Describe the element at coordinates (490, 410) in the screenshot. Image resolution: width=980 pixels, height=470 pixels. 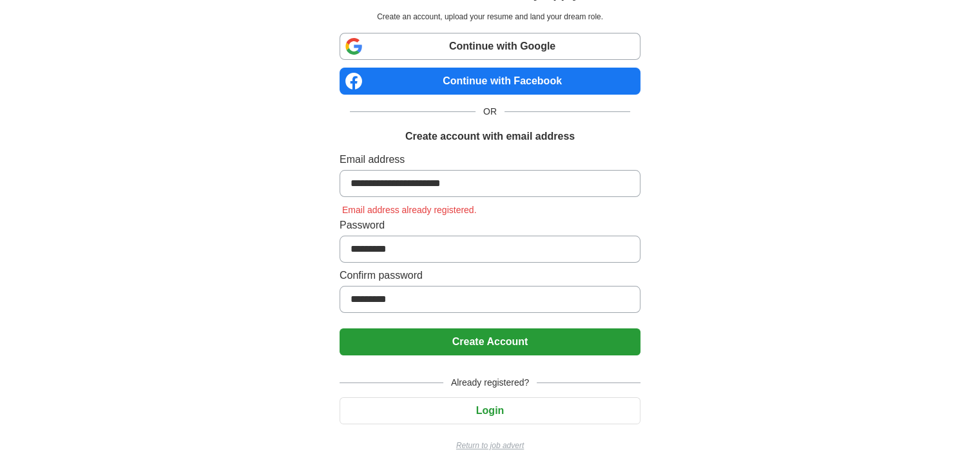
I see `button: Login` at that location.